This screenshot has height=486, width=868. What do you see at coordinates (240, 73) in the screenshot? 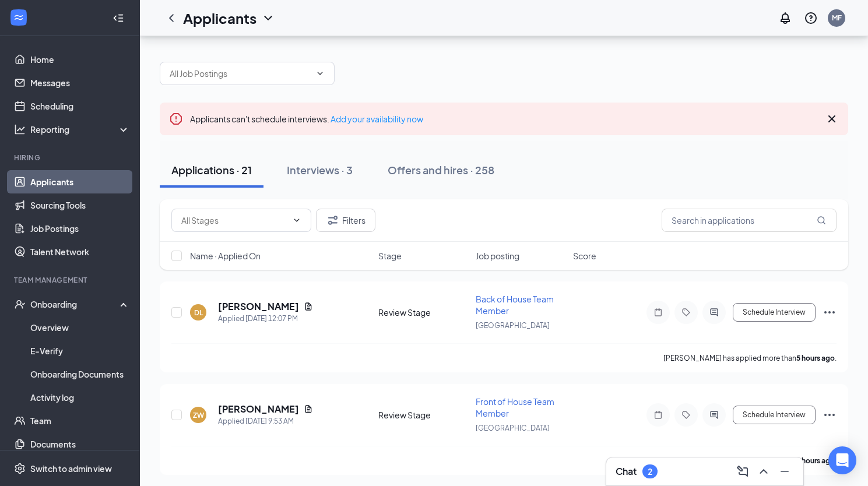
I see `input: All Job Postings` at bounding box center [240, 73].